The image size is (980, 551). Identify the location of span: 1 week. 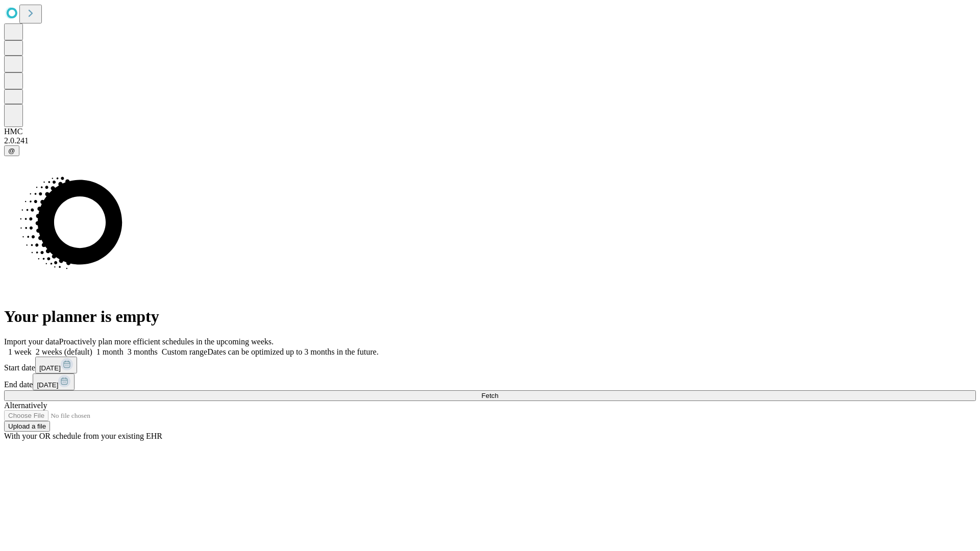
(20, 351).